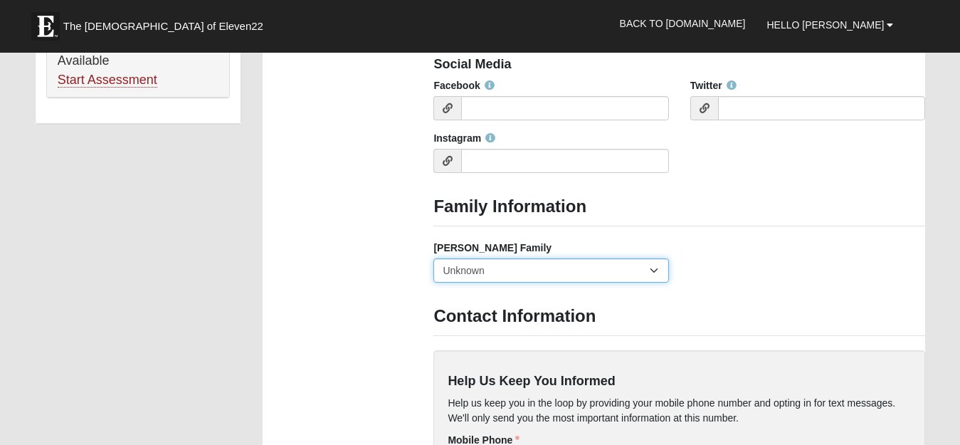  I want to click on label: Instagram, so click(464, 138).